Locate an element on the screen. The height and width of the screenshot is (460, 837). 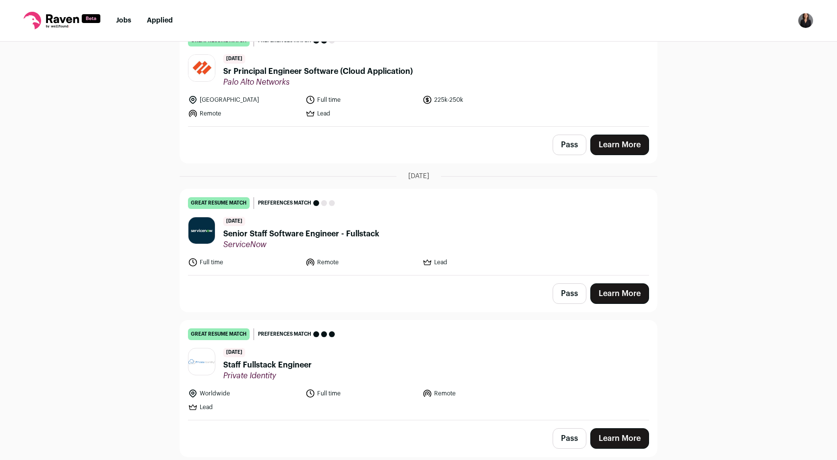
a: Applied is located at coordinates (159, 21).